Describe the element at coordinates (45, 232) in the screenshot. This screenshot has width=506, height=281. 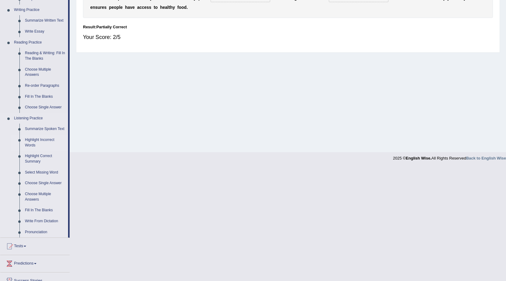
I see `a: Pronunciation` at that location.